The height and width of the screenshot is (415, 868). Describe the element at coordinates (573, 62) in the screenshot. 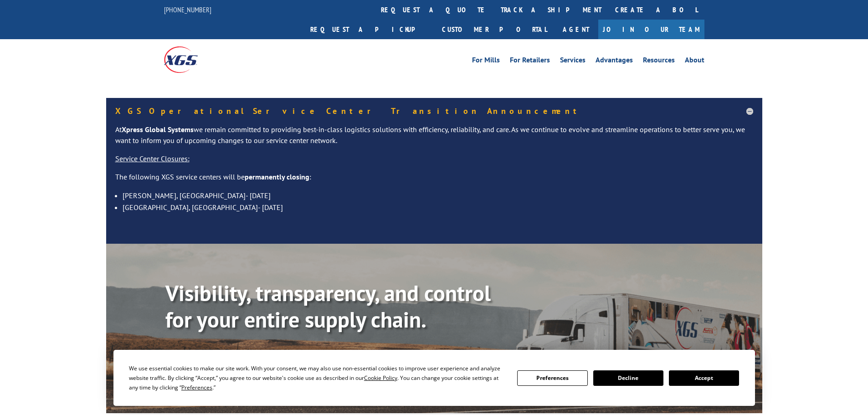

I see `a: Services` at that location.